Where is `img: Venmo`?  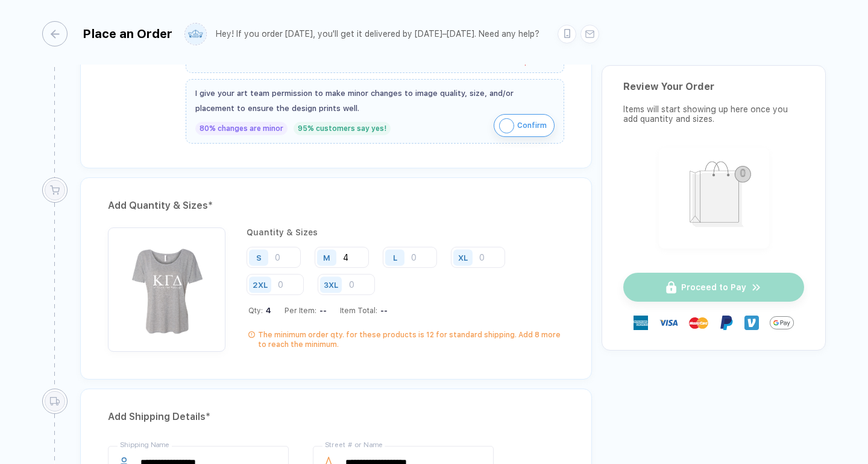 img: Venmo is located at coordinates (752, 322).